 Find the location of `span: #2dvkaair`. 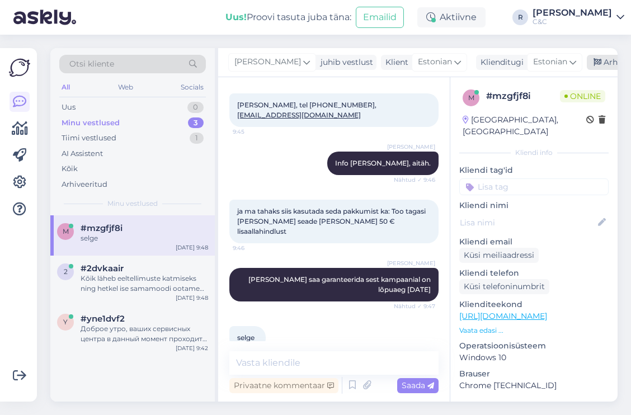

span: #2dvkaair is located at coordinates (102, 268).